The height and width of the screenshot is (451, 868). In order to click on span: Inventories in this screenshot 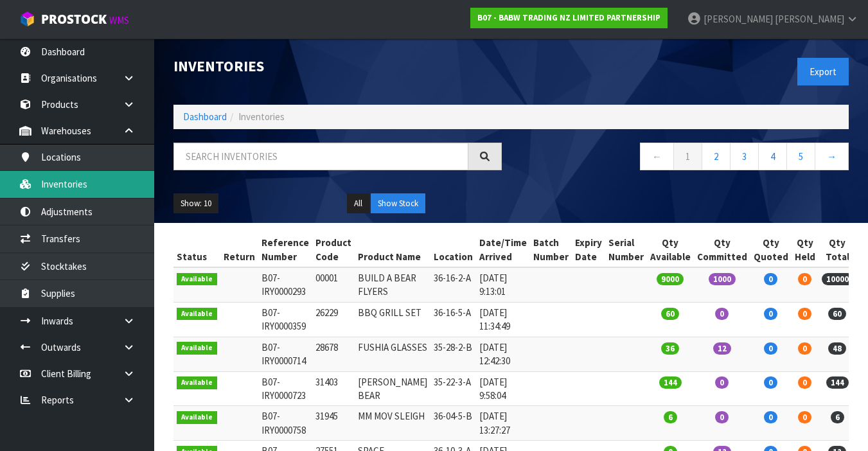, I will do `click(262, 116)`.